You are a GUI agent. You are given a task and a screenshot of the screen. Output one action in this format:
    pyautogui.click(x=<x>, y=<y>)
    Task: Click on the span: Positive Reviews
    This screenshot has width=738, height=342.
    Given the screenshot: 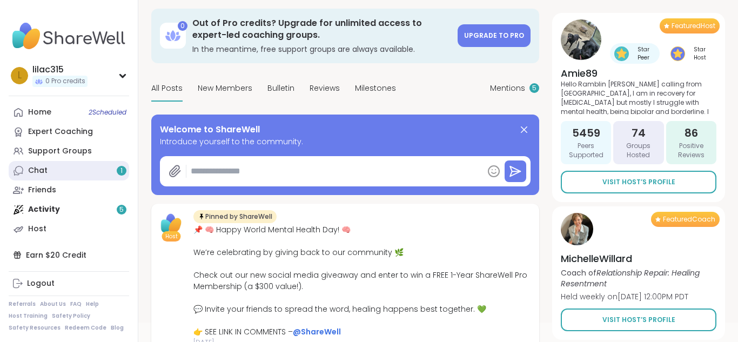 What is the action you would take?
    pyautogui.click(x=691, y=151)
    